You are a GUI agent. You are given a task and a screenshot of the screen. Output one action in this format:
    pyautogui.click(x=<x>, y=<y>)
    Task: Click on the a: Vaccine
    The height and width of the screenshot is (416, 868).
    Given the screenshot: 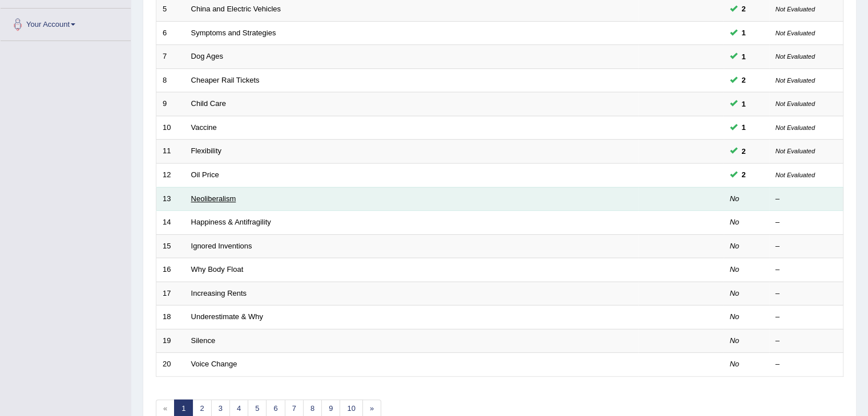 What is the action you would take?
    pyautogui.click(x=204, y=127)
    